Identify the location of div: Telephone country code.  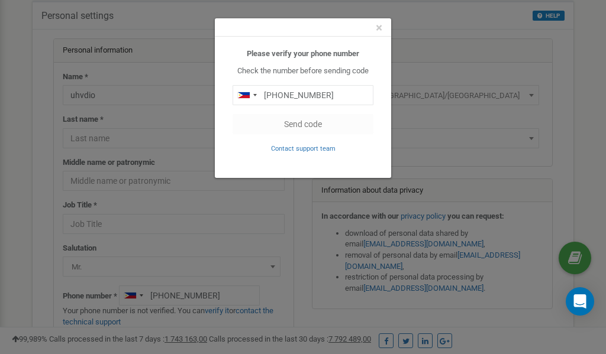
(247, 95).